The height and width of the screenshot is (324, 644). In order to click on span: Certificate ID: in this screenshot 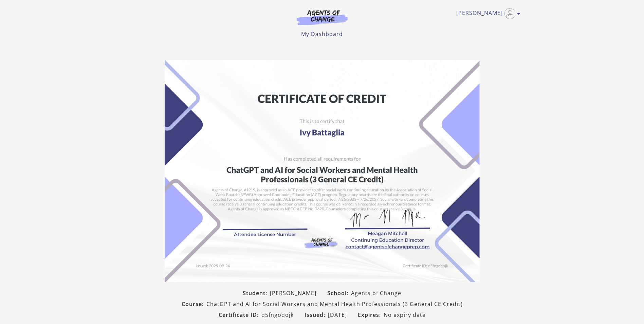, I will do `click(240, 315)`.